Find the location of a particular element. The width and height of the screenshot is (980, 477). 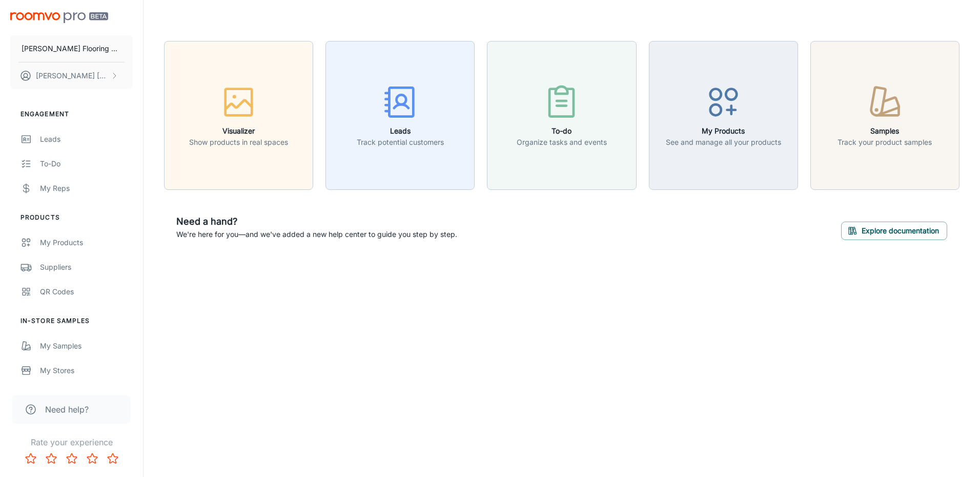

div: QR Codes is located at coordinates (86, 292).